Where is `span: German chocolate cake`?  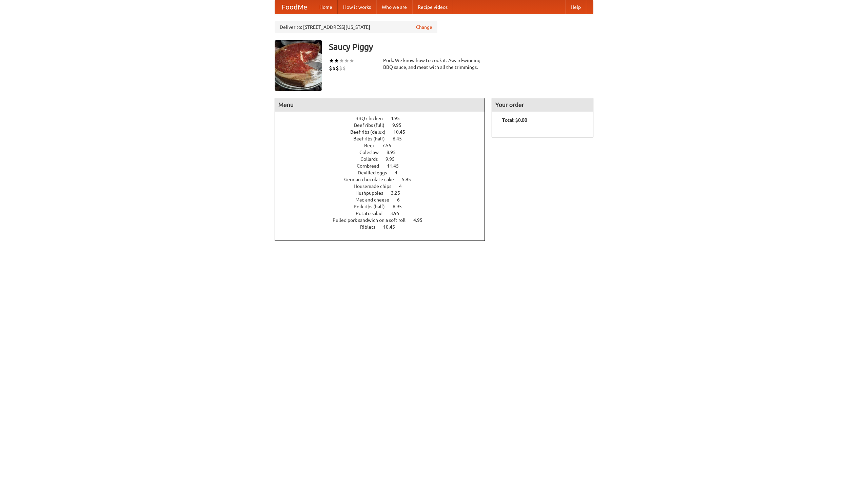 span: German chocolate cake is located at coordinates (372, 179).